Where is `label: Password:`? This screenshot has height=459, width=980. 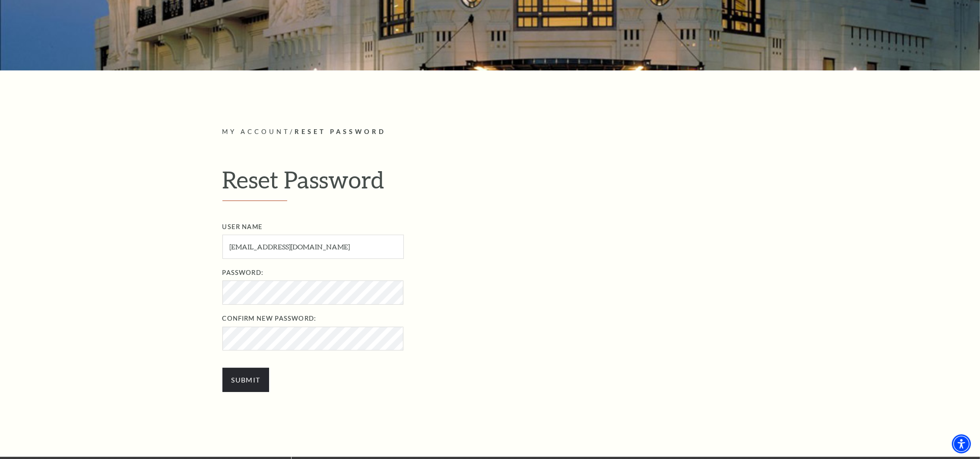 label: Password: is located at coordinates (499, 272).